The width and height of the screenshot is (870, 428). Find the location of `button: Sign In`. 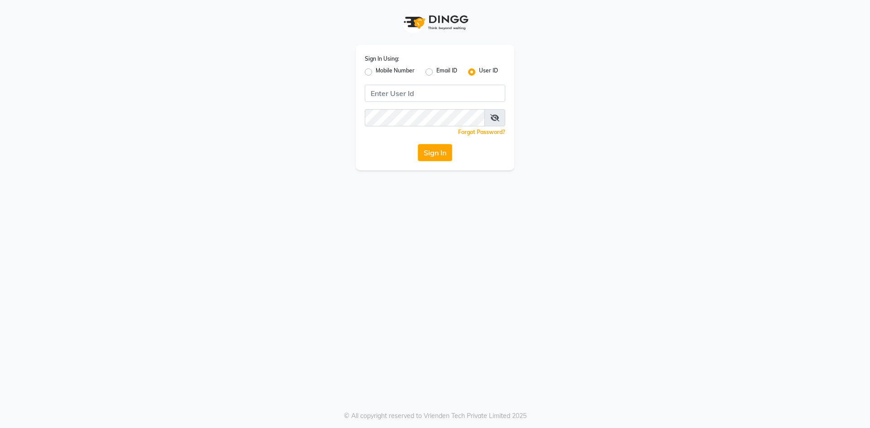

button: Sign In is located at coordinates (435, 153).